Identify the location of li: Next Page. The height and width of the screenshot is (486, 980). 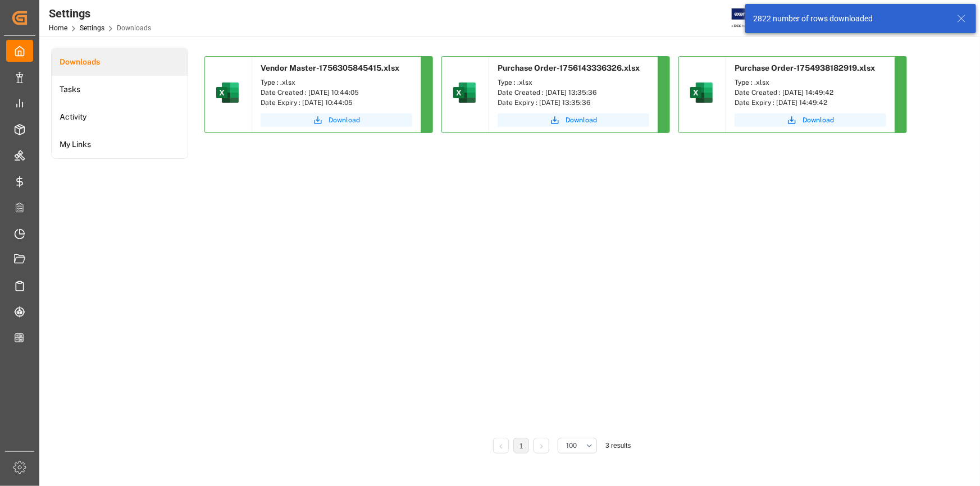
(541, 446).